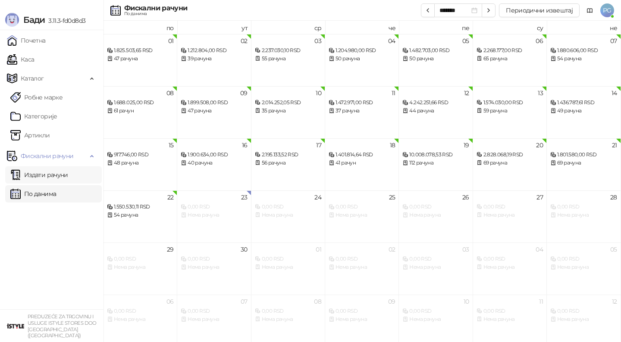 The image size is (621, 342). I want to click on div: 35 рачуна, so click(288, 111).